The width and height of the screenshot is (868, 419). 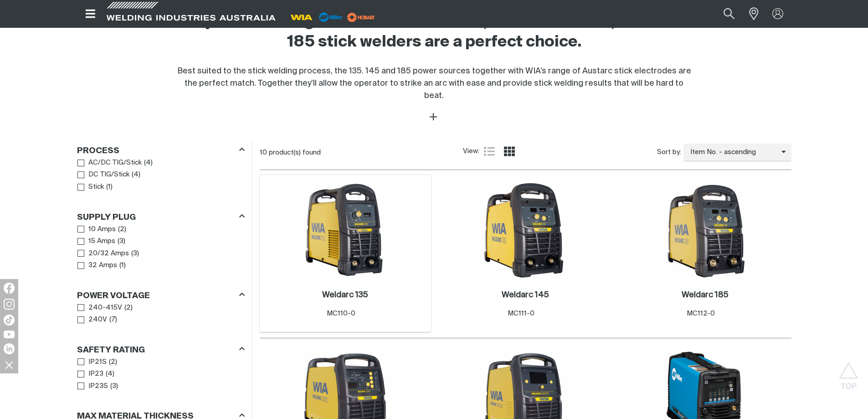 What do you see at coordinates (161, 150) in the screenshot?
I see `div: Process` at bounding box center [161, 150].